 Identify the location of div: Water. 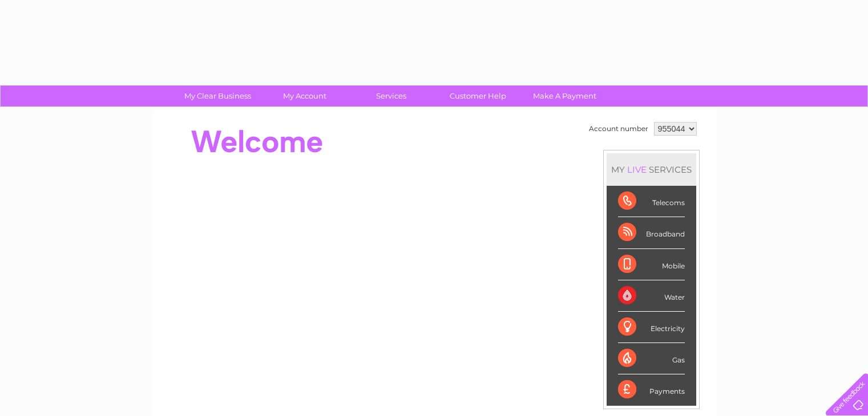
(651, 296).